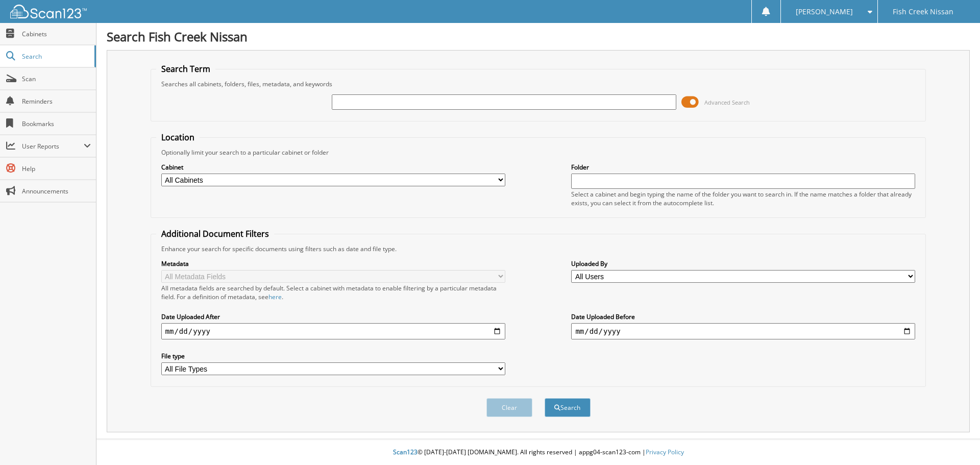  Describe the element at coordinates (334, 167) in the screenshot. I see `label: Cabinet` at that location.